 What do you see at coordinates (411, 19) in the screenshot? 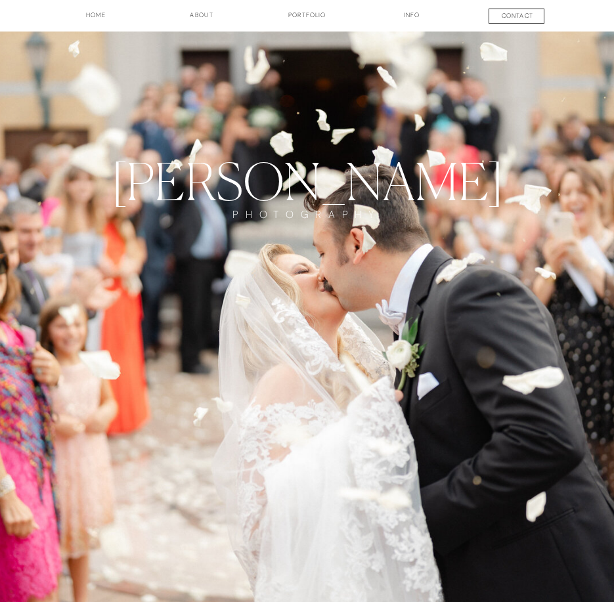
I see `a: INFO` at bounding box center [411, 19].